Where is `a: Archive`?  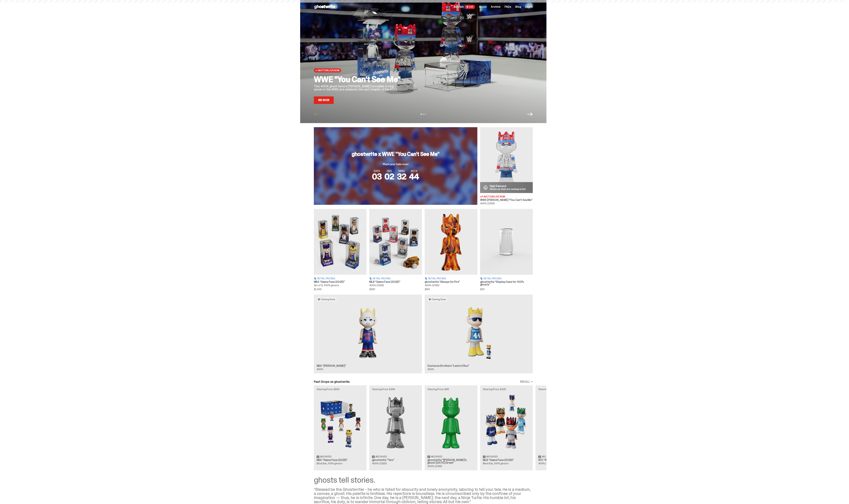
a: Archive is located at coordinates (496, 7).